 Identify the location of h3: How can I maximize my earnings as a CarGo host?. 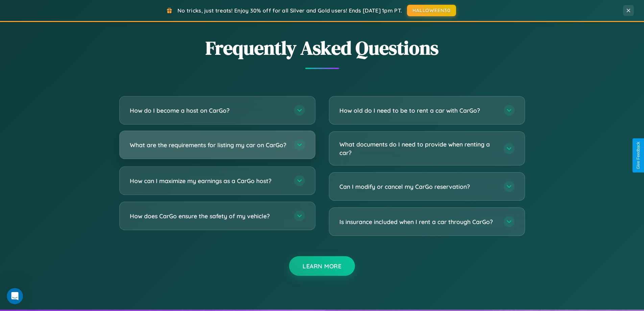
(208, 181).